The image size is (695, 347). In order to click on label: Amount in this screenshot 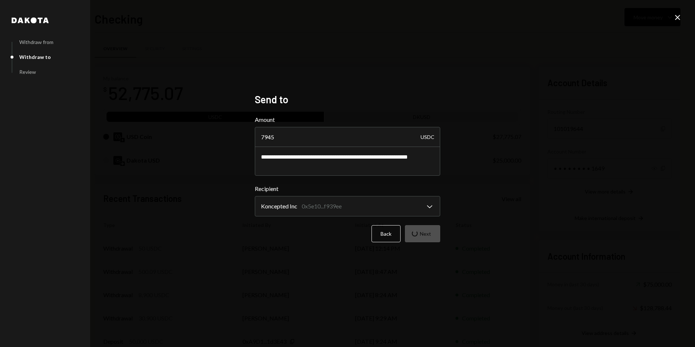, I will do `click(347, 120)`.